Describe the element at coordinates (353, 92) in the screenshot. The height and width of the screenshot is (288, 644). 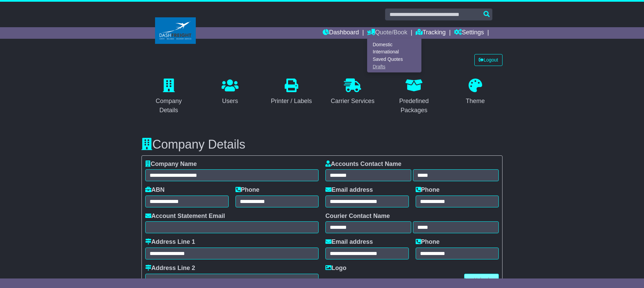
I see `a: Carrier Services` at that location.